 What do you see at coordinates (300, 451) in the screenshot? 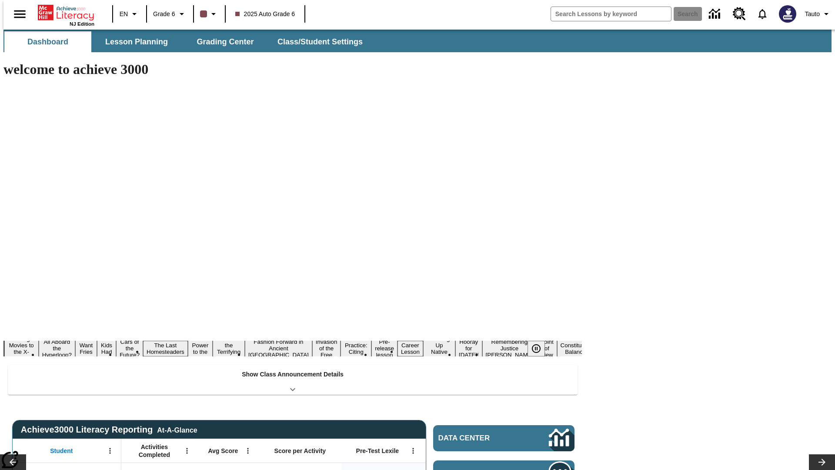
I see `span: Score per Activity` at bounding box center [300, 451].